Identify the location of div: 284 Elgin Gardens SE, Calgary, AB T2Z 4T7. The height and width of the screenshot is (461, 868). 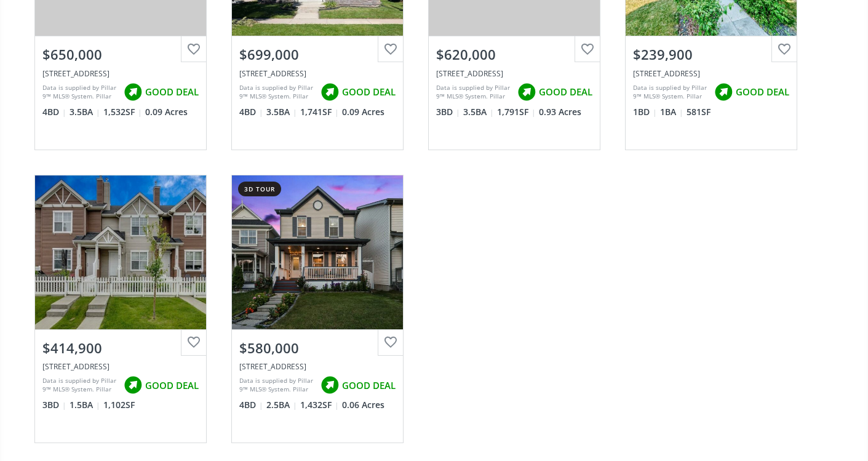
(121, 366).